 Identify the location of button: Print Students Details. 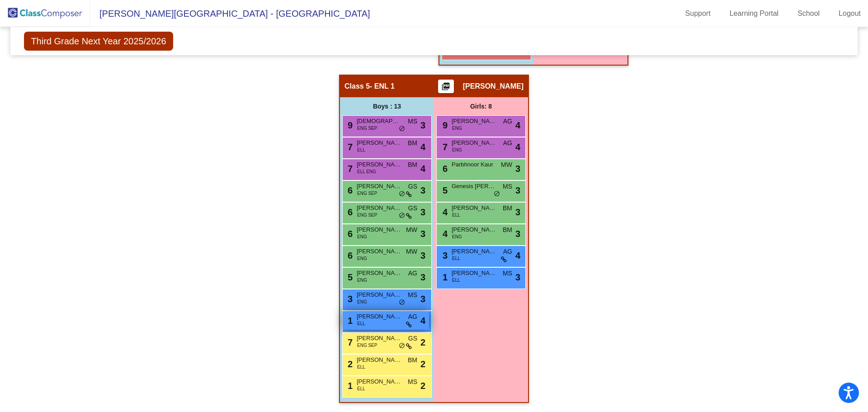
(446, 87).